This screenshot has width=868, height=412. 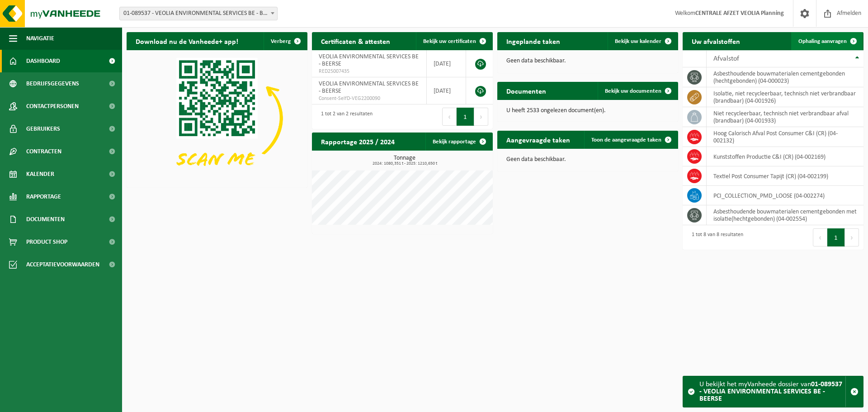 I want to click on a: Bekijk uw documenten, so click(x=637, y=91).